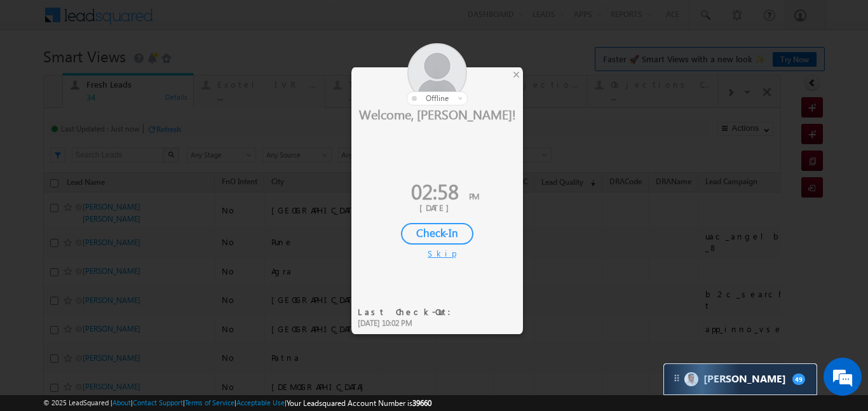  I want to click on span: offline, so click(437, 98).